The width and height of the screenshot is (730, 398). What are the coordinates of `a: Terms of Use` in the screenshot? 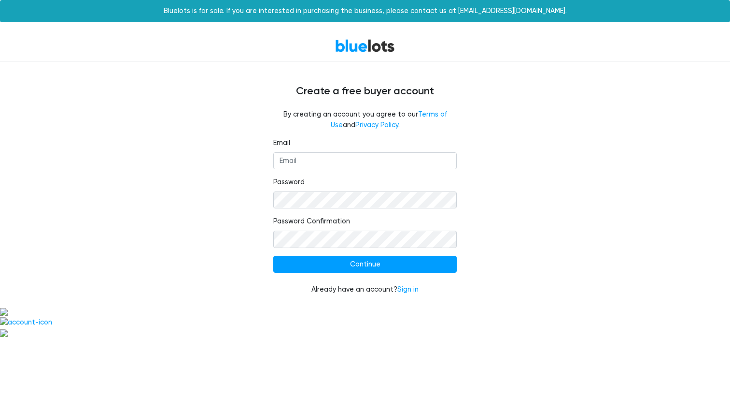 It's located at (389, 119).